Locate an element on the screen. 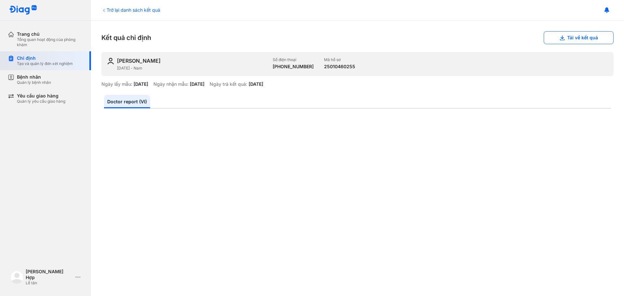 This screenshot has height=296, width=624. div: Chỉ định is located at coordinates (45, 58).